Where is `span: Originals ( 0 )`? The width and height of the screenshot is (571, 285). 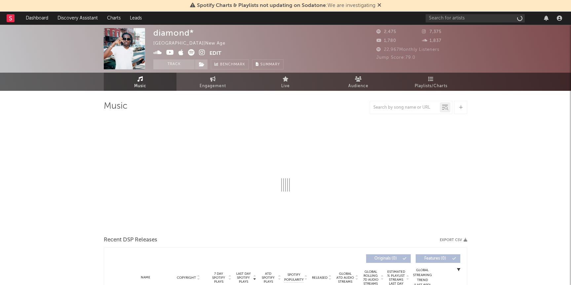 span: Originals ( 0 ) is located at coordinates (386, 259).